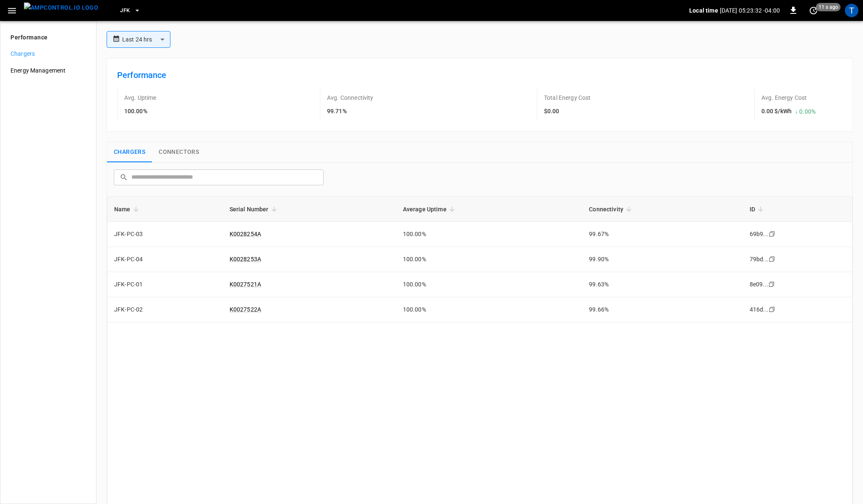 This screenshot has height=504, width=863. I want to click on h6: $0.00, so click(568, 111).